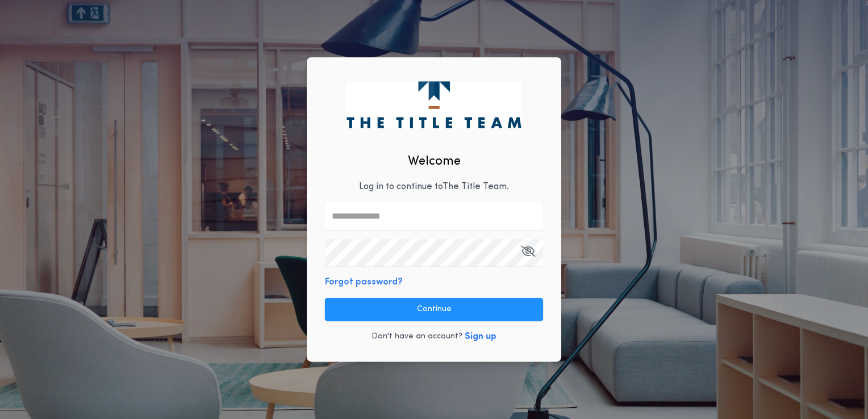  I want to click on button: Forgot password?, so click(364, 282).